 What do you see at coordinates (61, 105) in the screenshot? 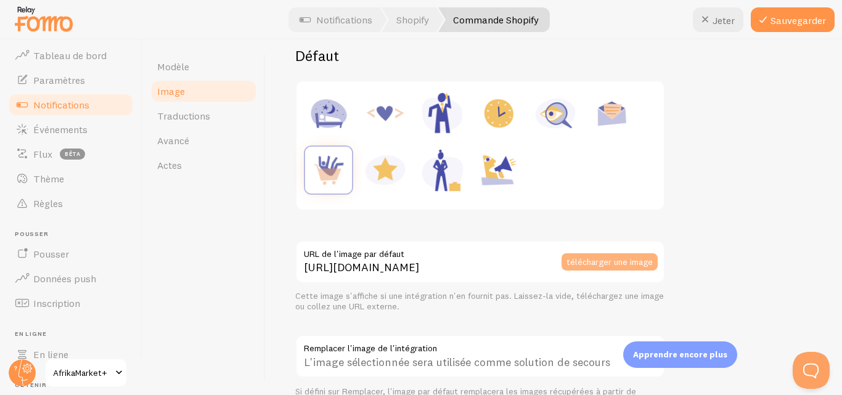
I see `font: Notifications` at bounding box center [61, 105].